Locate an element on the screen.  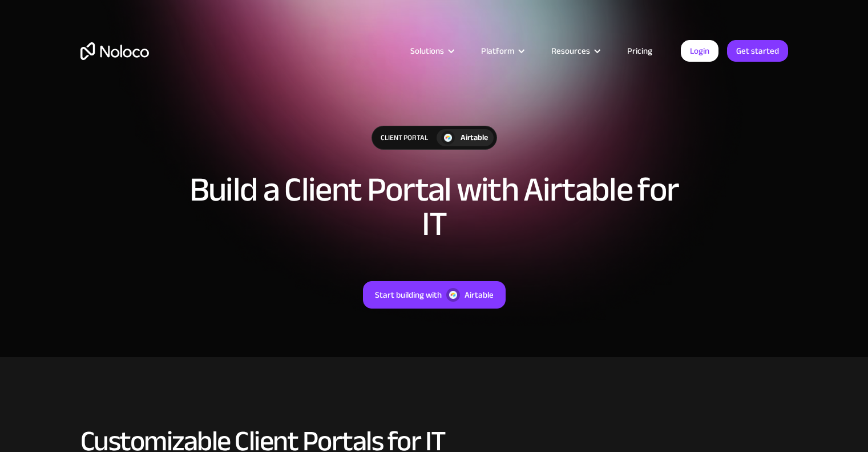
a: Login is located at coordinates (700, 51).